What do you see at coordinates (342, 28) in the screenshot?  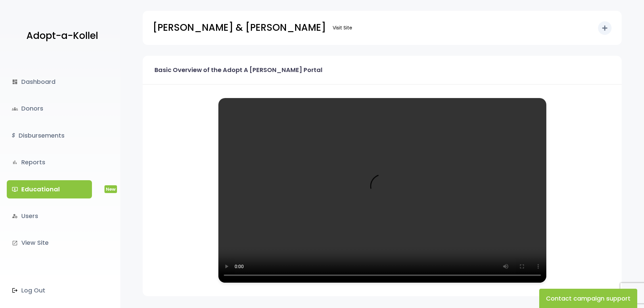 I see `a: Visit Site` at bounding box center [342, 28].